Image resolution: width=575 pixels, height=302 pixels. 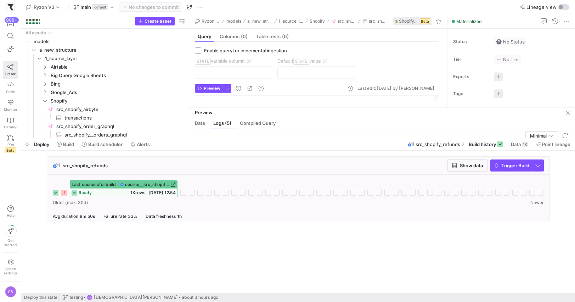 What do you see at coordinates (160, 216) in the screenshot?
I see `span: Data freshness` at bounding box center [160, 216].